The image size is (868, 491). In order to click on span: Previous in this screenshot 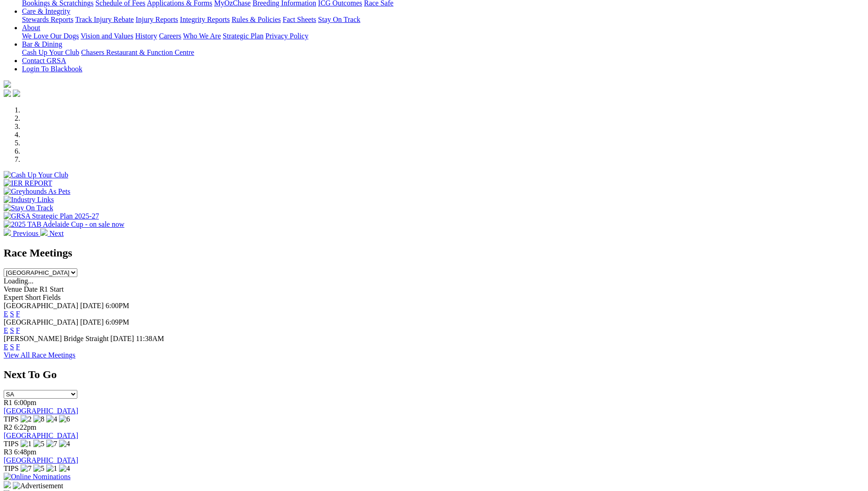, I will do `click(26, 233)`.